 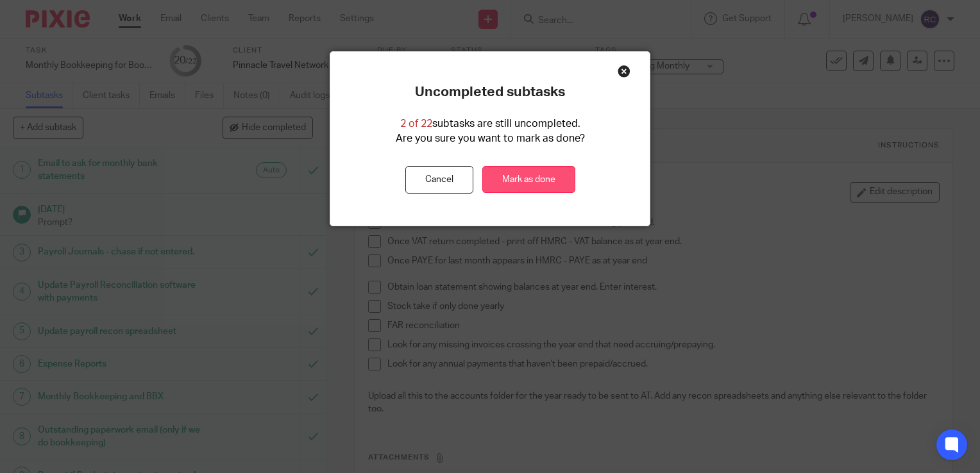 I want to click on button: Cancel, so click(x=439, y=179).